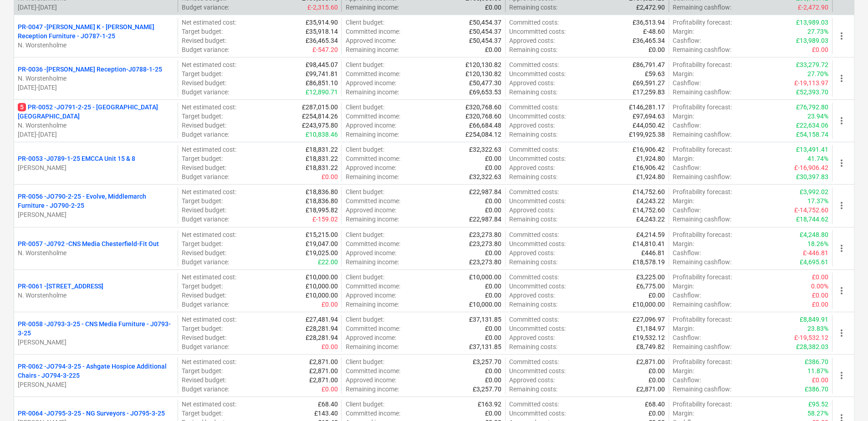 The width and height of the screenshot is (868, 421). Describe the element at coordinates (648, 192) in the screenshot. I see `p: £14,752.60` at that location.